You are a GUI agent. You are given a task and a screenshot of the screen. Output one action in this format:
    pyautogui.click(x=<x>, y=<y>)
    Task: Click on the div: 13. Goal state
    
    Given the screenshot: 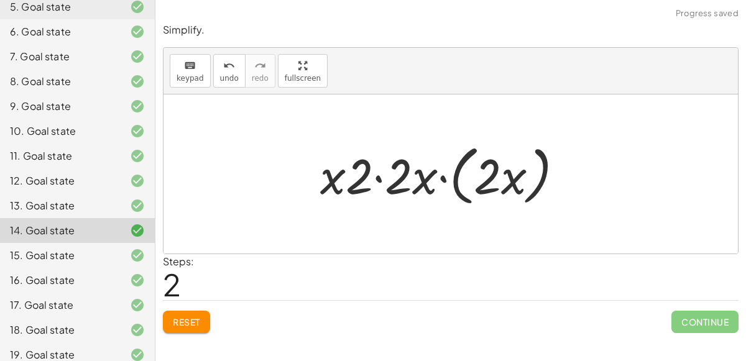 What is the action you would take?
    pyautogui.click(x=60, y=206)
    